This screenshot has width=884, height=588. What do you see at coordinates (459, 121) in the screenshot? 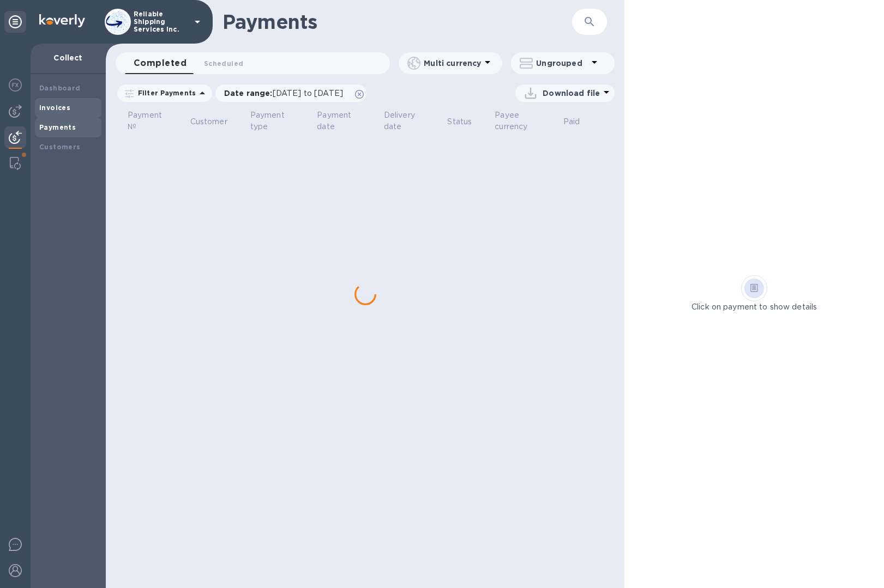
I see `p: Status` at bounding box center [459, 121].